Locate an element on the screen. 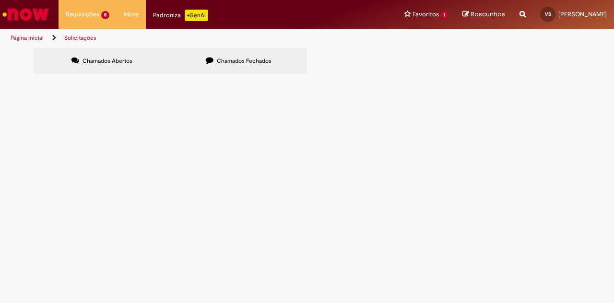  span: Chamados Fechados is located at coordinates (244, 61).